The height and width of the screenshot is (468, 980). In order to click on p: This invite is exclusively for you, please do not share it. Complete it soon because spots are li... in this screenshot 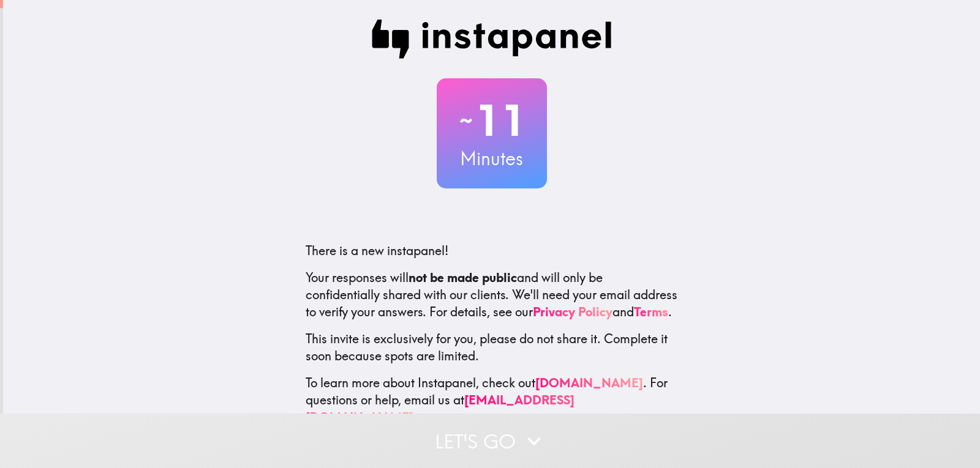, I will do `click(492, 348)`.